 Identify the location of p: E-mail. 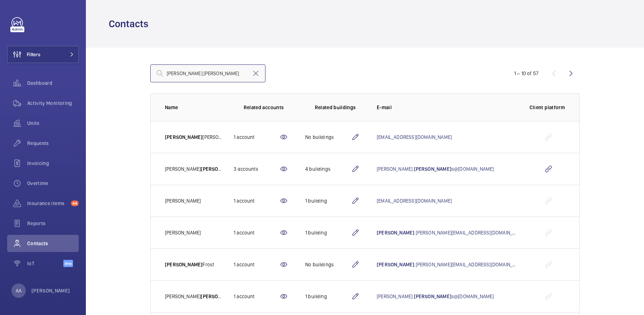
(447, 107).